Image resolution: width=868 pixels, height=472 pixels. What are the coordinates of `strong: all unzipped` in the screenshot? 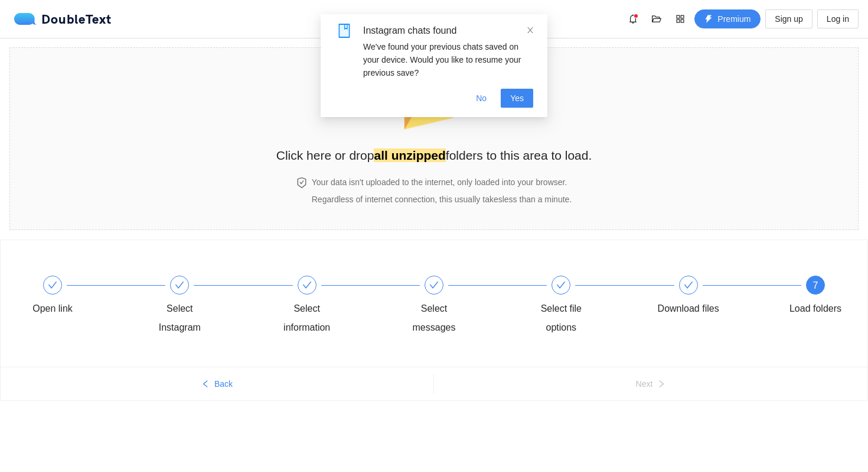 It's located at (409, 155).